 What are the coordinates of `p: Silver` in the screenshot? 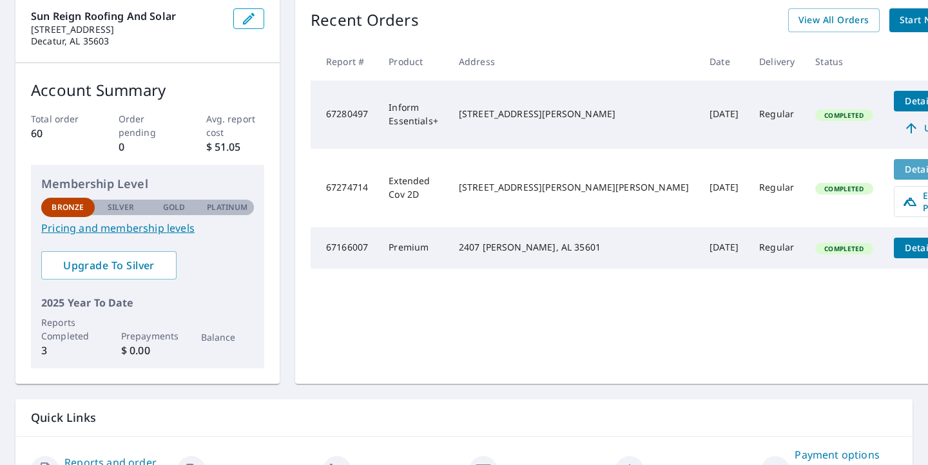 It's located at (121, 208).